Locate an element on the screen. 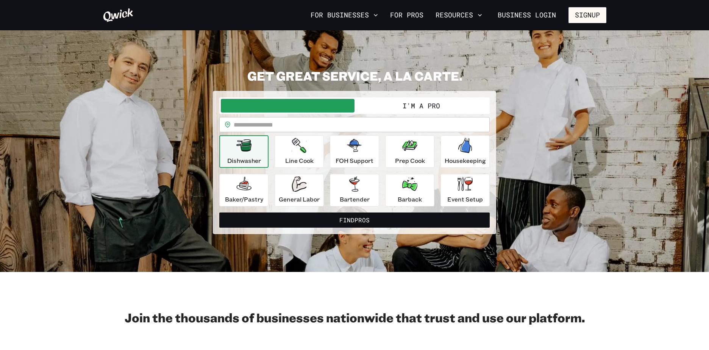  button: Event Setup is located at coordinates (465, 190).